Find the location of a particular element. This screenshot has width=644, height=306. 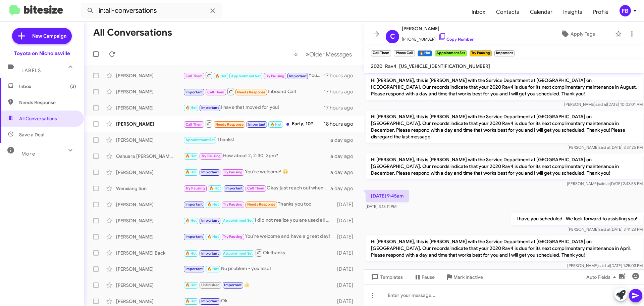

div: Thanks! is located at coordinates (257, 140).